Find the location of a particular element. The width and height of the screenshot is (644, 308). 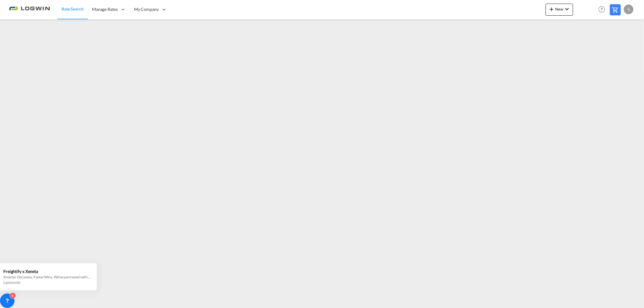

span: New is located at coordinates (559, 9).